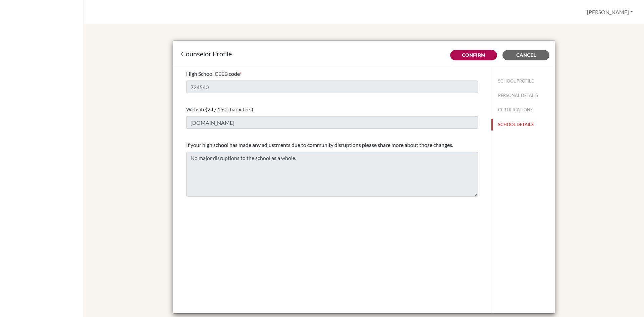 The height and width of the screenshot is (317, 644). I want to click on button: SCHOOL PROFILE, so click(523, 81).